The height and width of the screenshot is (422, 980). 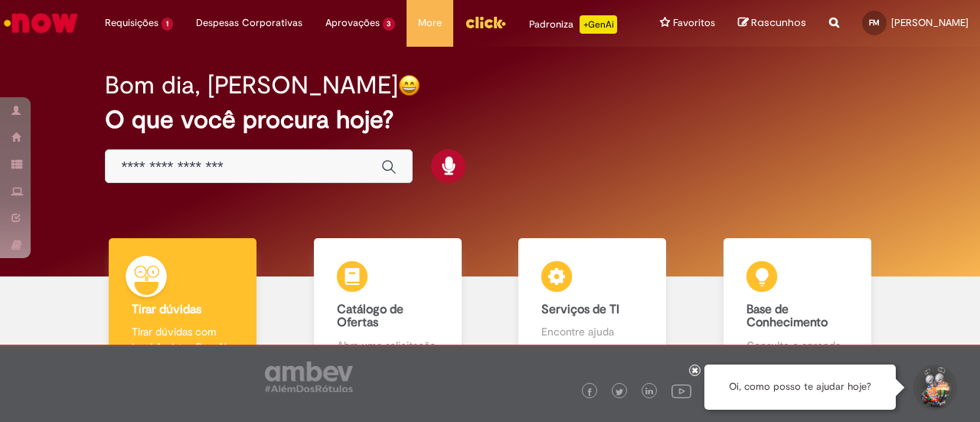 I want to click on img: logo_footer_facebook.png, so click(x=589, y=393).